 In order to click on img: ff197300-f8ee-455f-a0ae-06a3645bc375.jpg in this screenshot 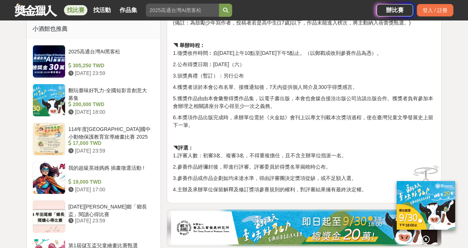, I will do `click(426, 205)`.